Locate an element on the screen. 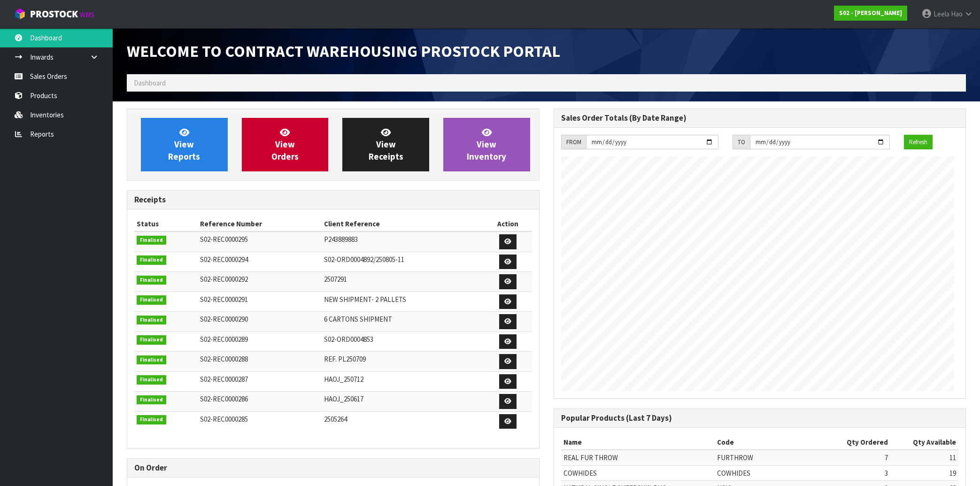 This screenshot has height=486, width=980. span: S02-REC0000289 is located at coordinates (224, 339).